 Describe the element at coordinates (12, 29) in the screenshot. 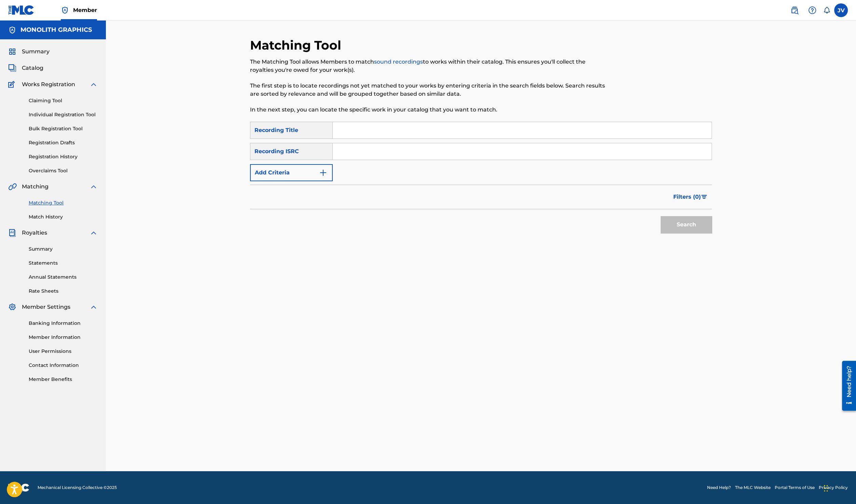

I see `div: Open Resource Center` at that location.